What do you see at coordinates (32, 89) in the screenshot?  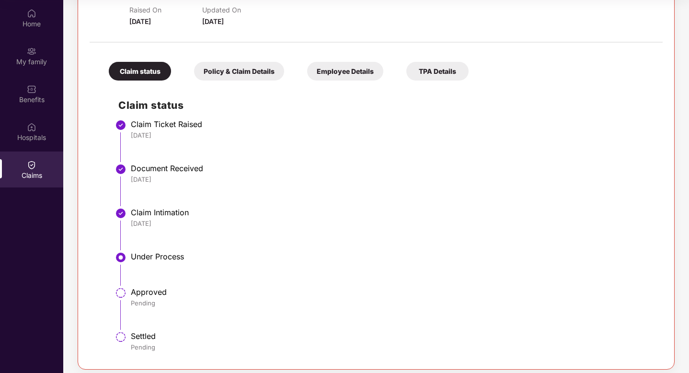 I see `img: svg+xml;base64,PHN2ZyBpZD0iQmVuZWZpdHMiIHhtbG5zPSJodHRwOi8vd3d3LnczLm9yZy8yMDAwL3N2ZyIgd2lkdGg9Ij...` at bounding box center [32, 89].